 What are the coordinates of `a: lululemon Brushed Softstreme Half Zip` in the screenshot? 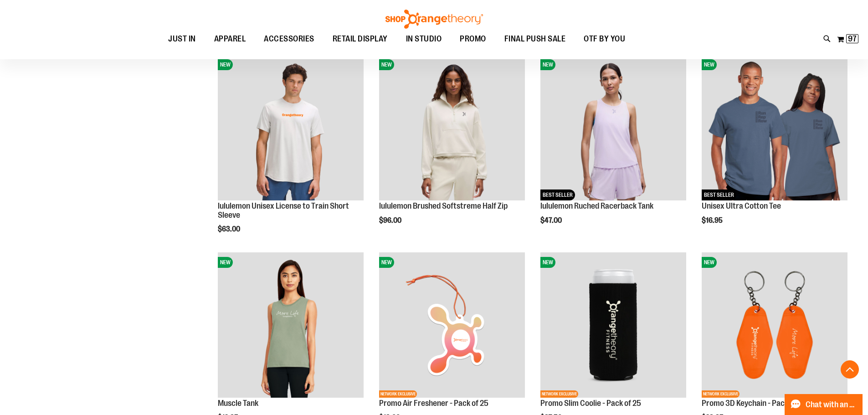 It's located at (443, 206).